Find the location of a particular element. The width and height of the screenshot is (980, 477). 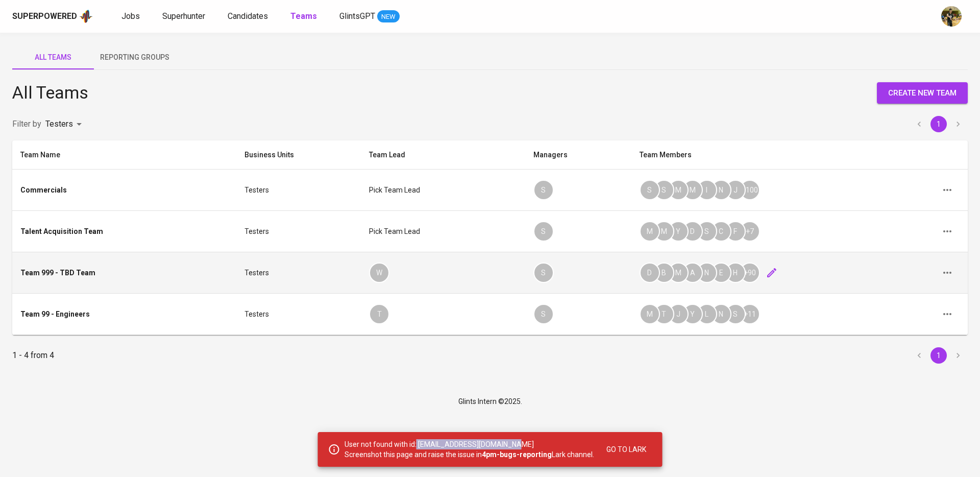

span: Go to Lark is located at coordinates (626, 449).